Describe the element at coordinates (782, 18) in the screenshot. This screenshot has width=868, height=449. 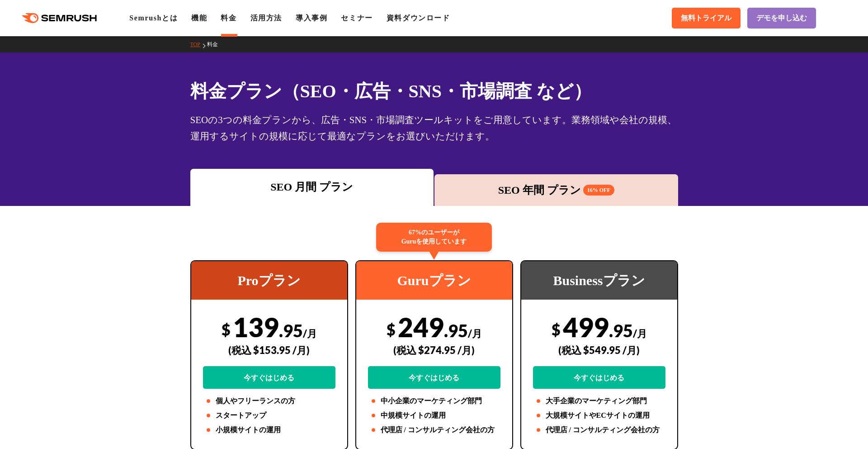
I see `a: デモを申し込む` at that location.